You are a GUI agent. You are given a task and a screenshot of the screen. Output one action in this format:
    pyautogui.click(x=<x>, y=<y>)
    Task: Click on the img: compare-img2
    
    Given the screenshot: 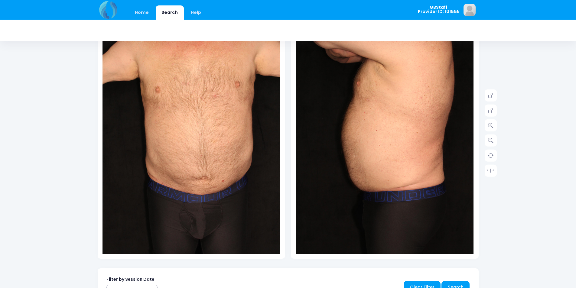 What is the action you would take?
    pyautogui.click(x=385, y=150)
    